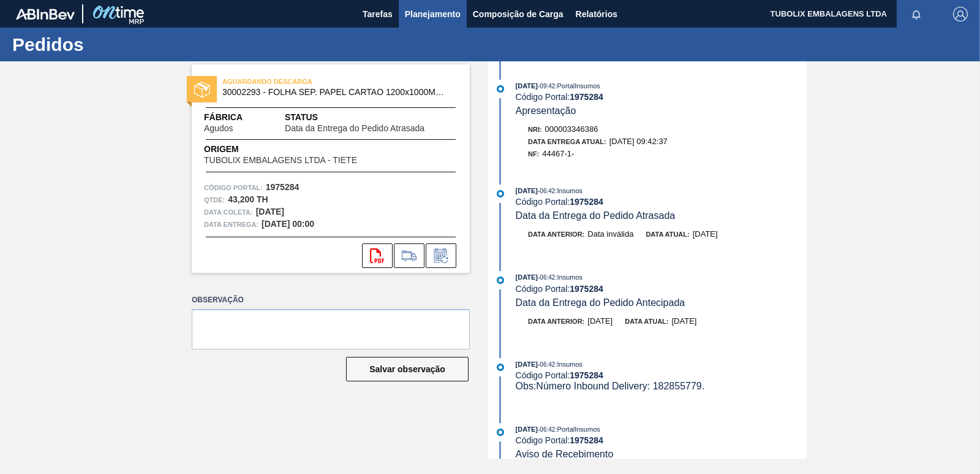 The width and height of the screenshot is (980, 474). What do you see at coordinates (547, 85) in the screenshot?
I see `span: - 09:42` at bounding box center [547, 85].